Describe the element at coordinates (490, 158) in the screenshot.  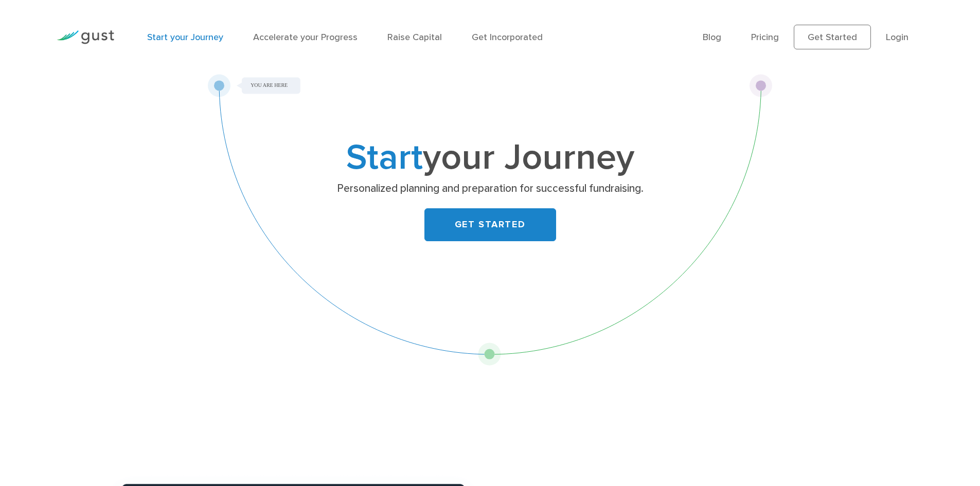
I see `h1: your Journey` at that location.